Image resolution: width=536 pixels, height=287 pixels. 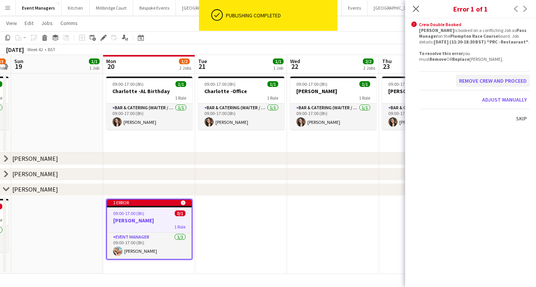 What do you see at coordinates (149, 103) in the screenshot?
I see `app-job-card: 09:00-17:00 (8h)1/1Charlotte -AL Birthday1 RoleBar & Catering (Waiter / waitress)1/109:00-17:00 (...` at bounding box center [149, 103].